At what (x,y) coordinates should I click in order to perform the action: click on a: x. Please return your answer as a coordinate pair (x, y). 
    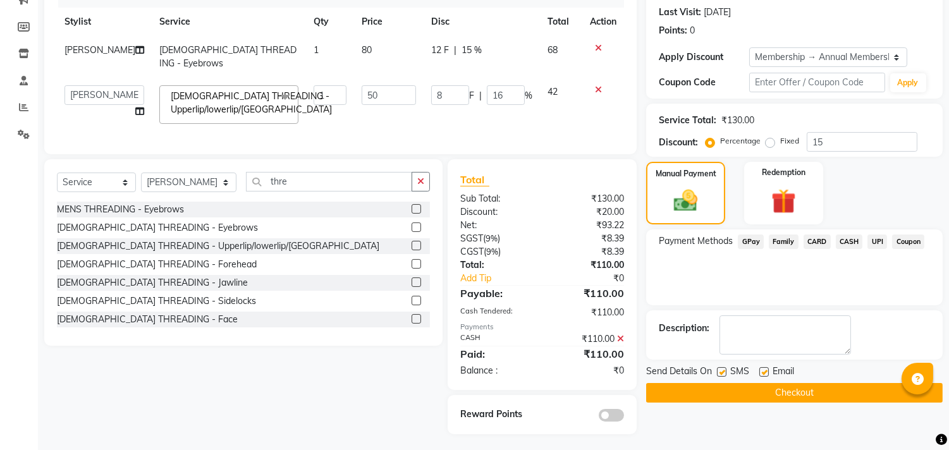
    Looking at the image, I should click on (334, 109).